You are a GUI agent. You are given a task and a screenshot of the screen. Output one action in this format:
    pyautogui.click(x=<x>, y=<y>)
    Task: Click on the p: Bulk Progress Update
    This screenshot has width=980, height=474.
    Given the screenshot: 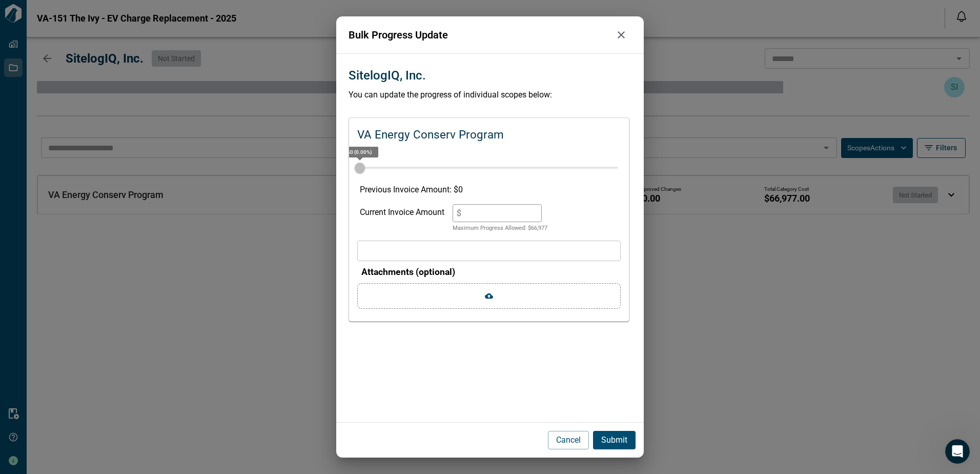 What is the action you would take?
    pyautogui.click(x=480, y=35)
    